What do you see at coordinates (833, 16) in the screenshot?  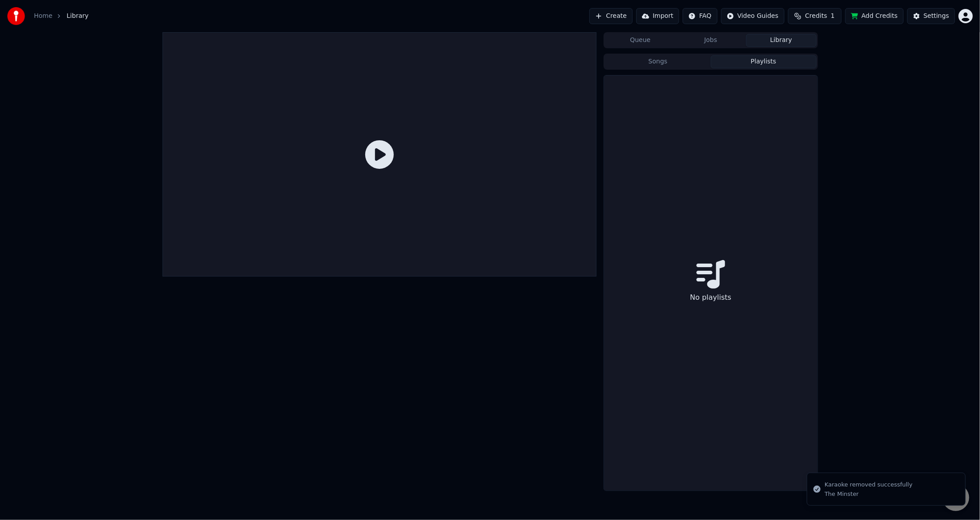 I see `span: 1` at bounding box center [833, 16].